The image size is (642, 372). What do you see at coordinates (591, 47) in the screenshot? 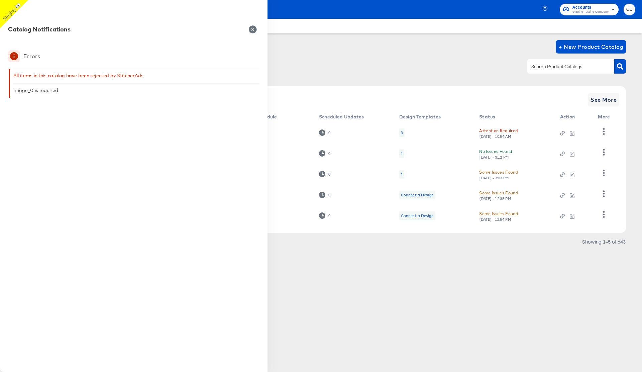
I see `span: + New Product Catalog` at bounding box center [591, 47].